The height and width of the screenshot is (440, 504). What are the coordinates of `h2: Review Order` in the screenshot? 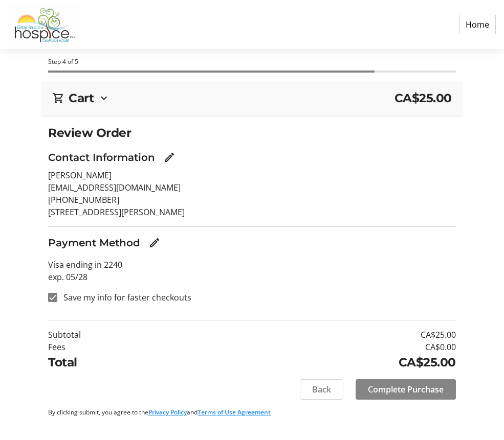 It's located at (252, 132).